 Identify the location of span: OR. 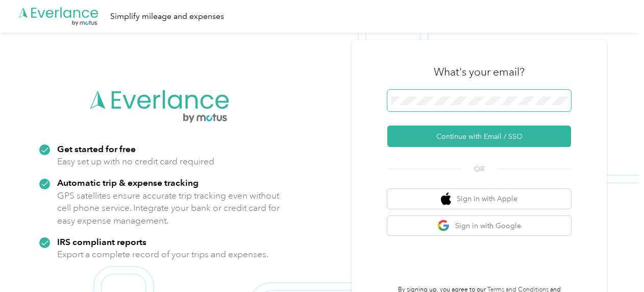
(479, 169).